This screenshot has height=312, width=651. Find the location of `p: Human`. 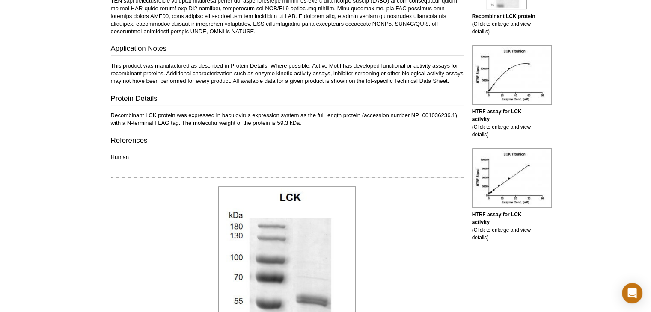

p: Human is located at coordinates (287, 157).